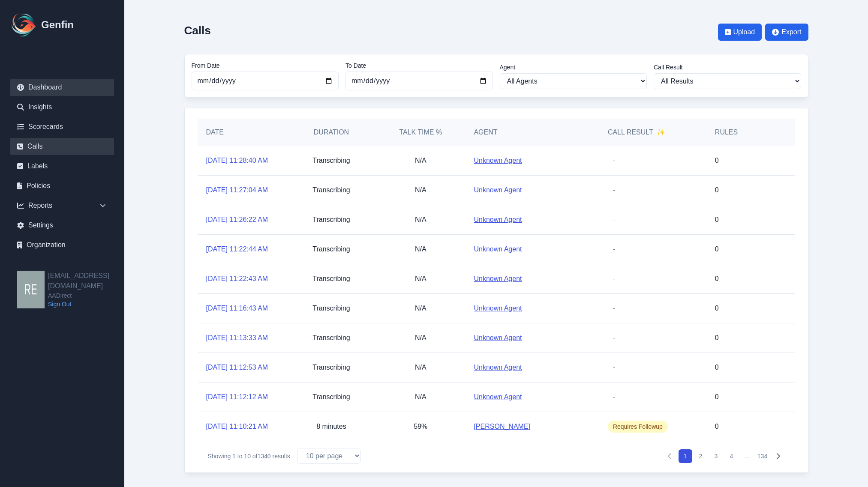  What do you see at coordinates (198, 30) in the screenshot?
I see `h2: Calls` at bounding box center [198, 30].